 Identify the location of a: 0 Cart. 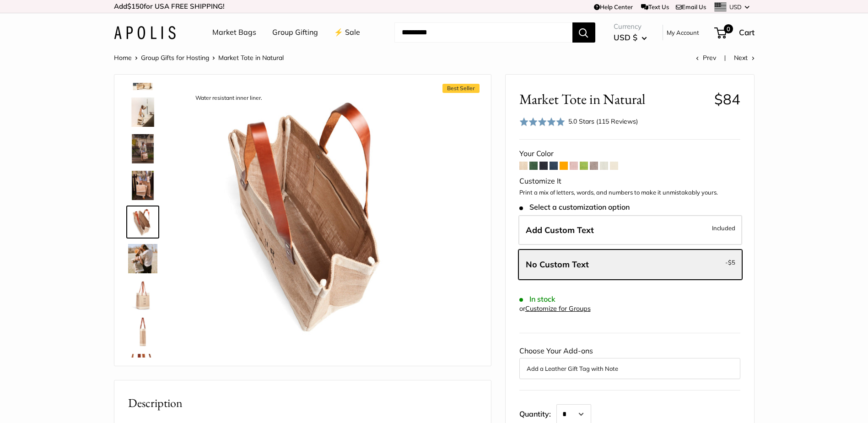
(735, 32).